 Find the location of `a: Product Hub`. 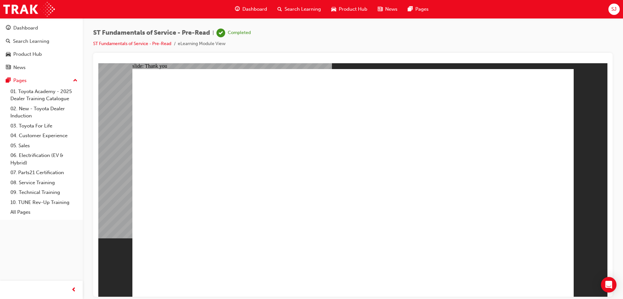

a: Product Hub is located at coordinates (41, 54).